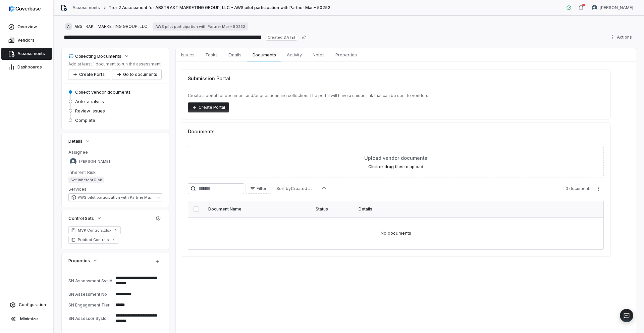 The height and width of the screenshot is (333, 644). What do you see at coordinates (115, 172) in the screenshot?
I see `dt: Inherent Risk` at bounding box center [115, 172].